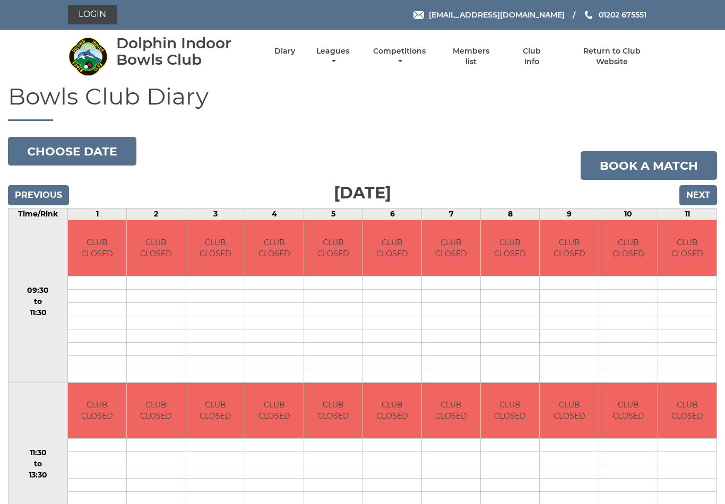 This screenshot has width=725, height=504. Describe the element at coordinates (569, 214) in the screenshot. I see `td: 9` at that location.